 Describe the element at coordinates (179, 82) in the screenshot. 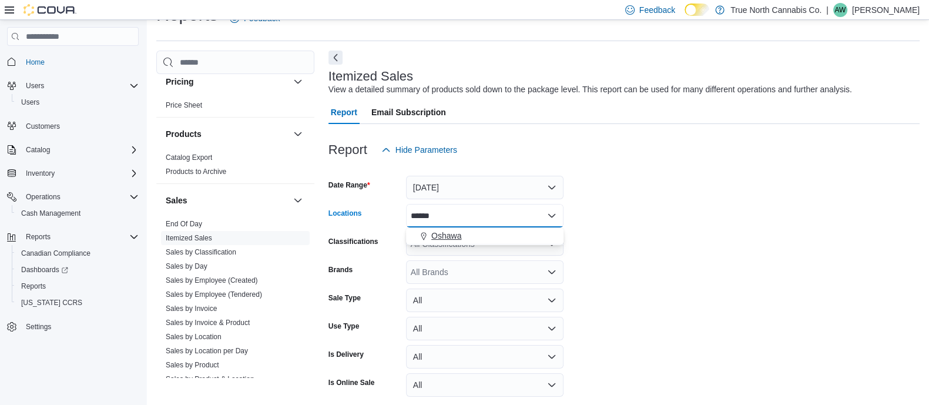

I see `h3: Pricing` at that location.